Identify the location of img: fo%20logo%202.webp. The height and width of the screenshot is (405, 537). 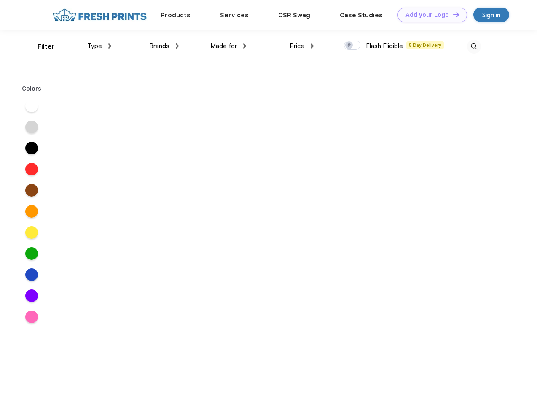
(100, 15).